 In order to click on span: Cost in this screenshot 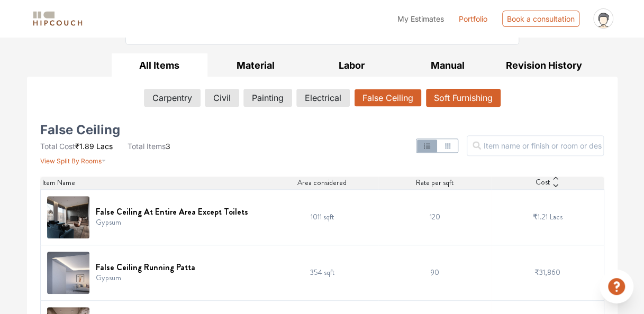, I will do `click(542, 183)`.